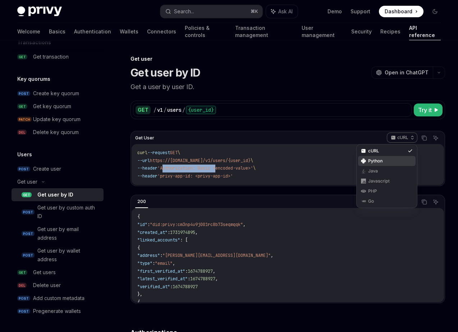  What do you see at coordinates (361, 32) in the screenshot?
I see `a: Security` at bounding box center [361, 32].